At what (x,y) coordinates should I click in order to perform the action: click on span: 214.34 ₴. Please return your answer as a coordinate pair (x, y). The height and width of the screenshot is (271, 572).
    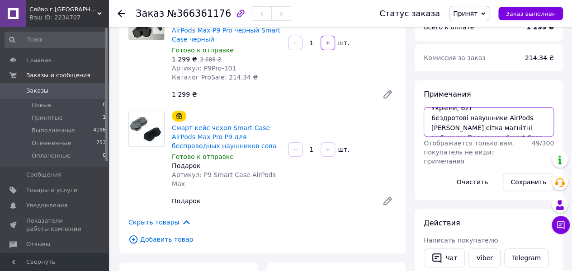
    Looking at the image, I should click on (539, 58).